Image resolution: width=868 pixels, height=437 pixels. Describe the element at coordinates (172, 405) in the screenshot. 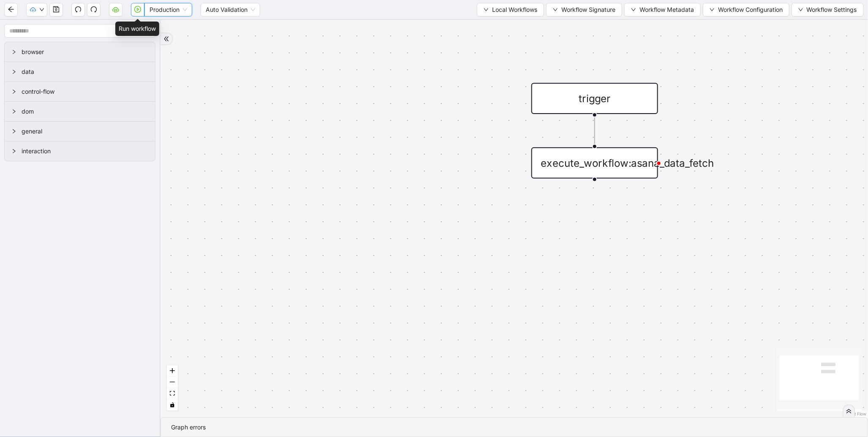

I see `button: toggle interactivity` at that location.